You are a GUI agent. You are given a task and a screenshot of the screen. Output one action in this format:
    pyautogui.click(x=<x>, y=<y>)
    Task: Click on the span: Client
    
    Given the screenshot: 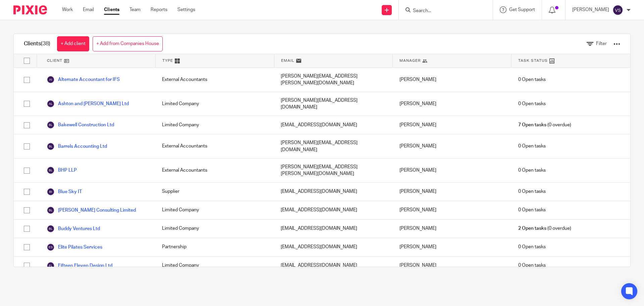 What is the action you would take?
    pyautogui.click(x=55, y=60)
    